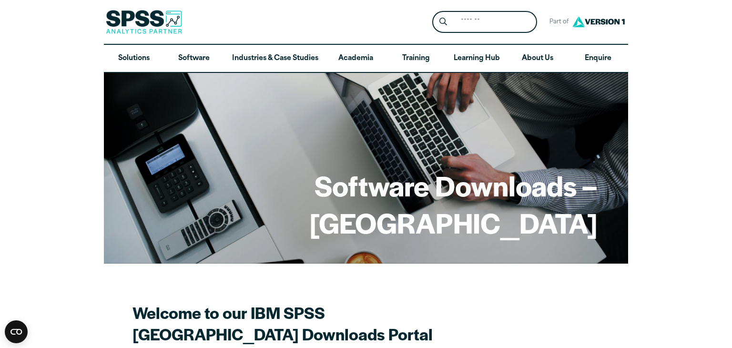  Describe the element at coordinates (134, 59) in the screenshot. I see `a: Solutions` at that location.